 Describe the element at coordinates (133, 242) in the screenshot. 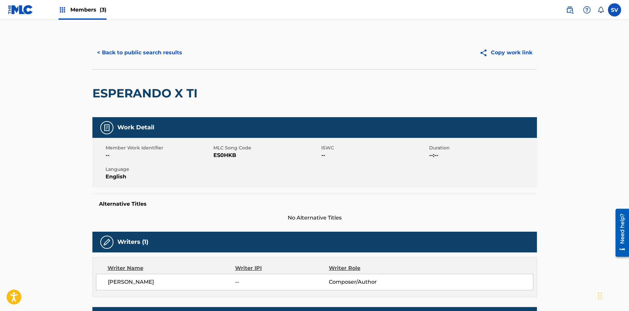

I see `h5: Writers (1)` at that location.